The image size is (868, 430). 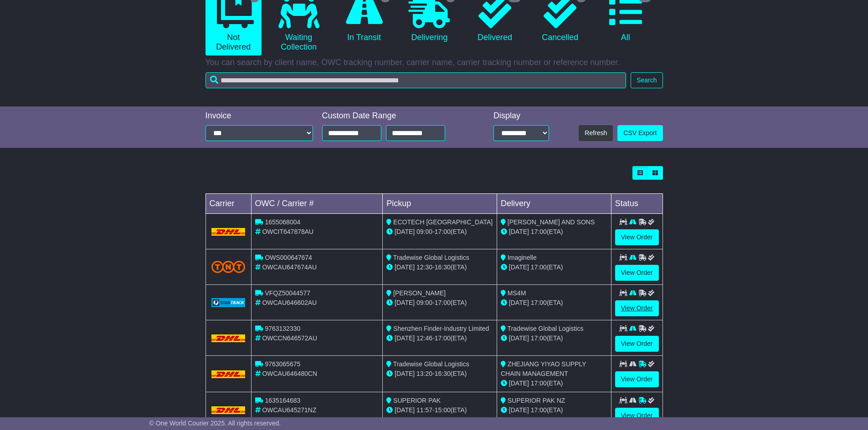 What do you see at coordinates (440, 204) in the screenshot?
I see `td: Pickup` at bounding box center [440, 204].